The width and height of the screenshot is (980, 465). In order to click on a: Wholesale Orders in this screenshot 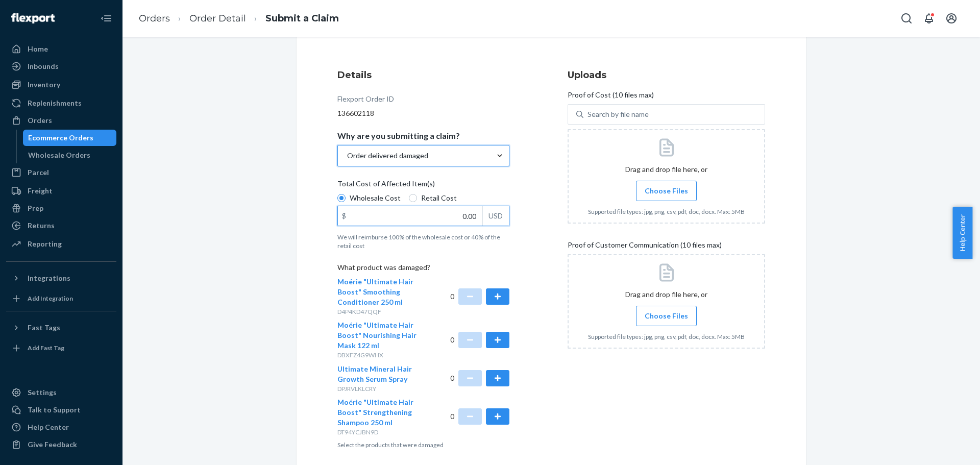, I will do `click(70, 155)`.